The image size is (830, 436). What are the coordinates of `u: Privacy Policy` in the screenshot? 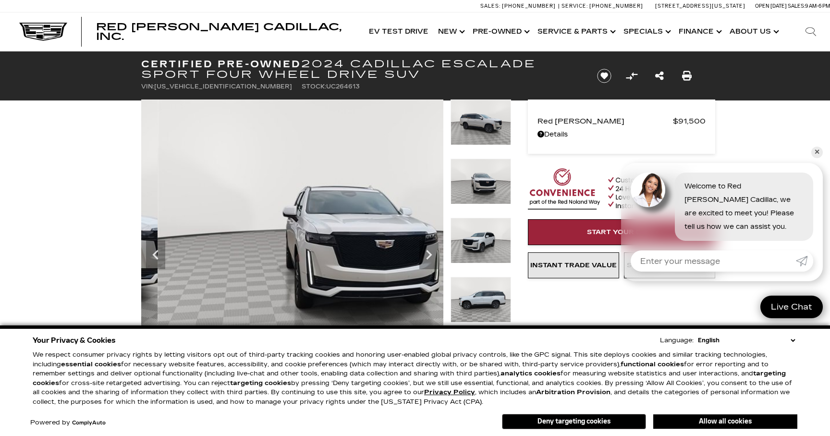 It's located at (449, 392).